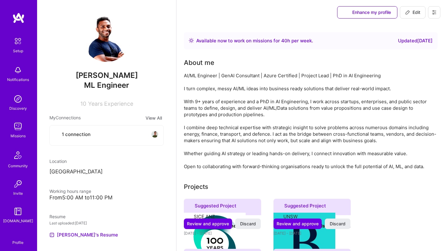 Image resolution: width=445 pixels, height=251 pixels. Describe the element at coordinates (161, 233) in the screenshot. I see `i: icon Close` at that location.